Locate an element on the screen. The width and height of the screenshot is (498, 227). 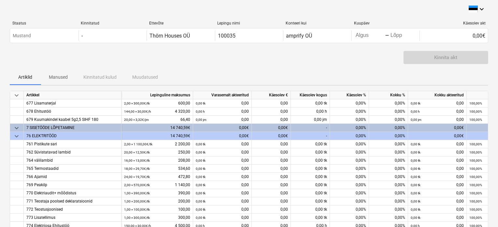
div: 7 SISETÖÖDE LÕPETAMINE is located at coordinates (72, 127).